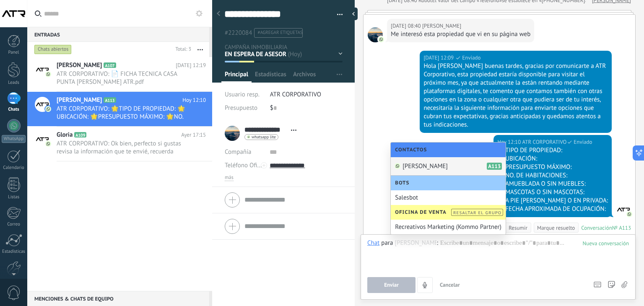 This screenshot has width=644, height=306. Describe the element at coordinates (450, 284) in the screenshot. I see `span: Cancelar` at that location.